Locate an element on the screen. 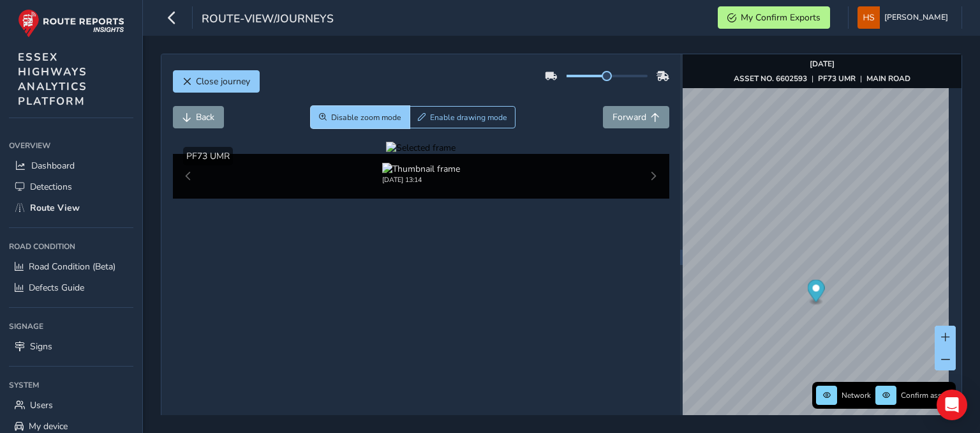 This screenshot has height=433, width=980. span: route-view/journeys is located at coordinates (267, 20).